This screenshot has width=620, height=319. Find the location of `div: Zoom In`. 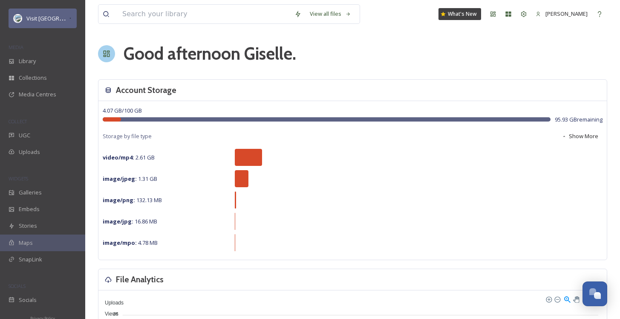

div: Zoom In is located at coordinates (548, 299).